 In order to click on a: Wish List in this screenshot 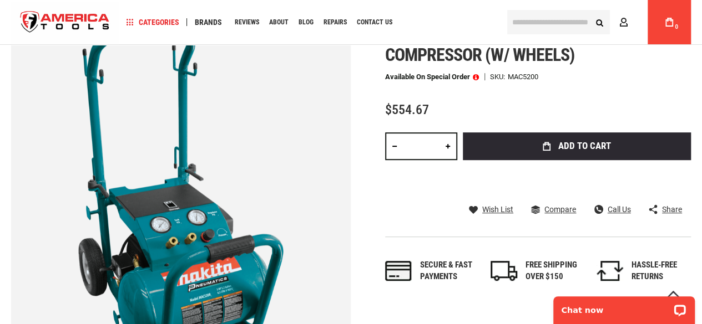, I will do `click(491, 210)`.